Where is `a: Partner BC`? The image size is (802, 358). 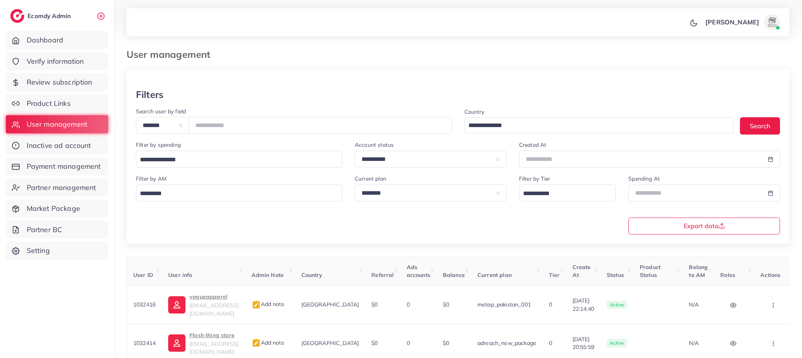
a: Partner BC is located at coordinates (57, 230).